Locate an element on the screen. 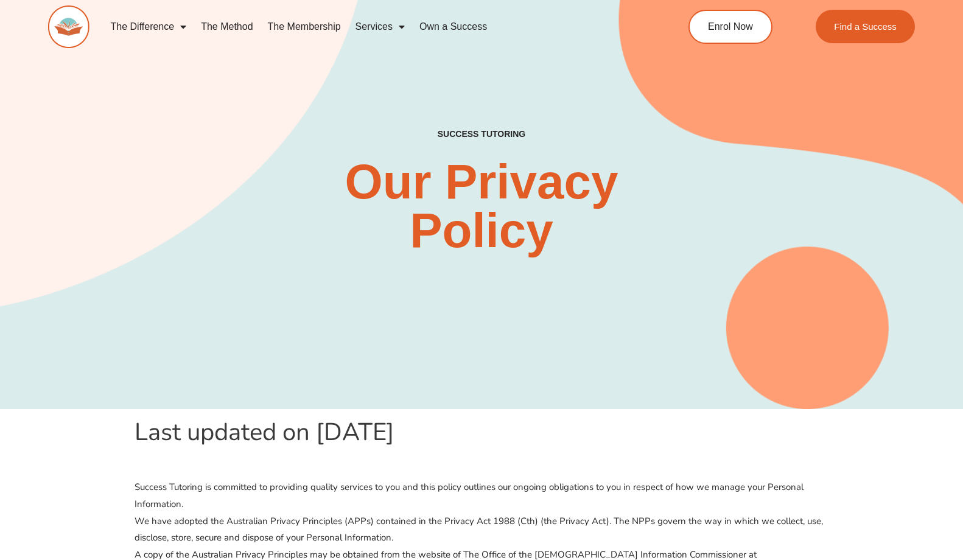  a: Own a Success is located at coordinates (453, 27).